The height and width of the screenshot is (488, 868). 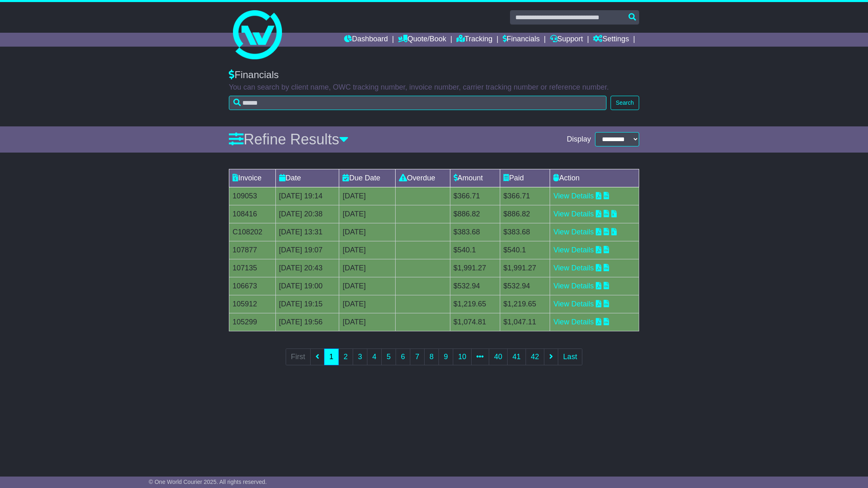 What do you see at coordinates (367, 178) in the screenshot?
I see `td: Due Date` at bounding box center [367, 178].